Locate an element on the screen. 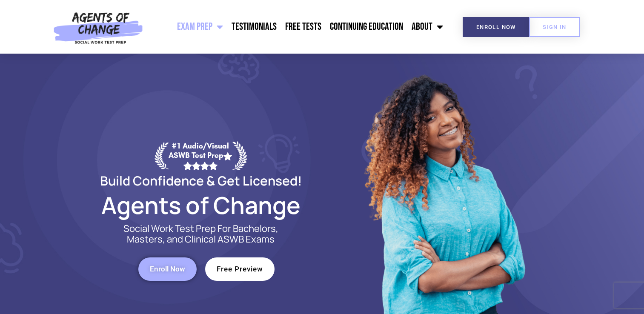 This screenshot has height=314, width=644. a: Free Tests is located at coordinates (304, 26).